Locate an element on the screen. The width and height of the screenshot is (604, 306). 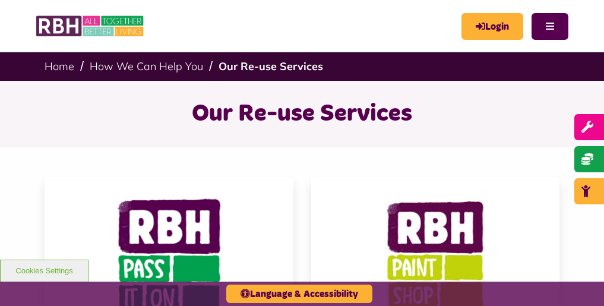
a: Our Re-use Services is located at coordinates (271, 66).